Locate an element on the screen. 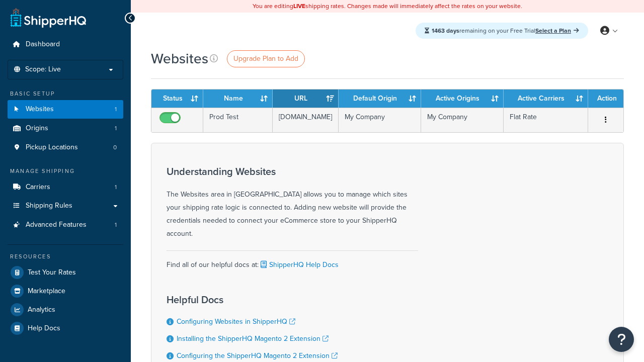 The width and height of the screenshot is (644, 362). a: Marketplace is located at coordinates (65, 291).